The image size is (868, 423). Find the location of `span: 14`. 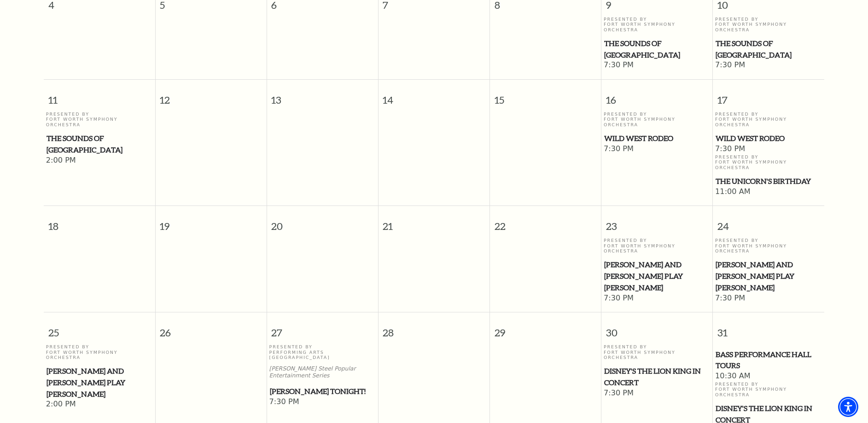

span: 14 is located at coordinates (434, 96).